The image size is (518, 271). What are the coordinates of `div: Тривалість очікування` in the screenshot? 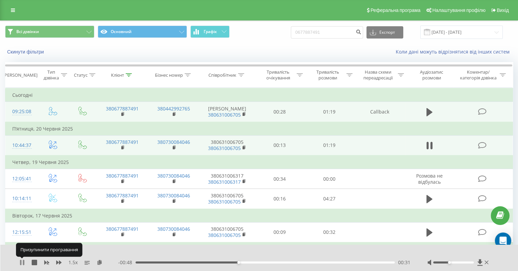 It's located at (278, 75).